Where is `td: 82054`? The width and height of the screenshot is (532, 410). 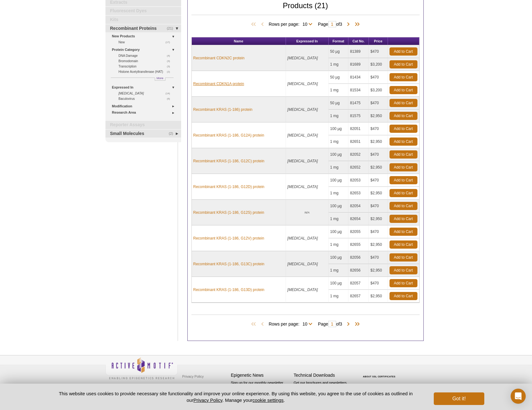
td: 82054 is located at coordinates (358, 205).